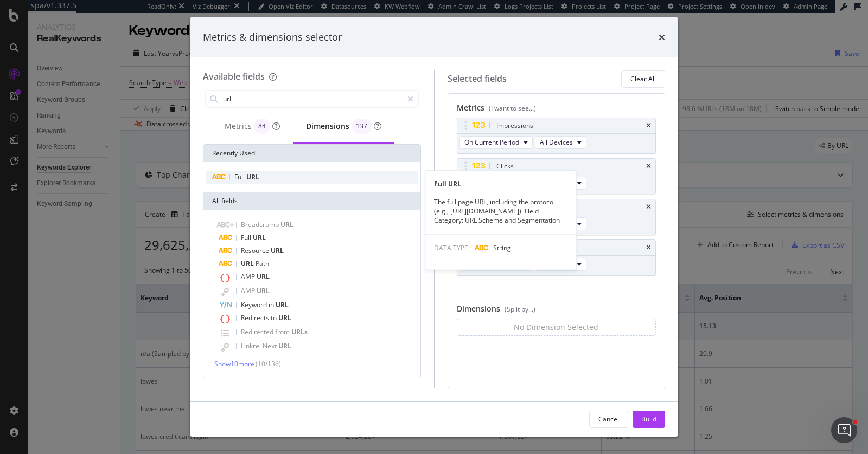 Image resolution: width=868 pixels, height=454 pixels. Describe the element at coordinates (501, 247) in the screenshot. I see `span: String` at that location.